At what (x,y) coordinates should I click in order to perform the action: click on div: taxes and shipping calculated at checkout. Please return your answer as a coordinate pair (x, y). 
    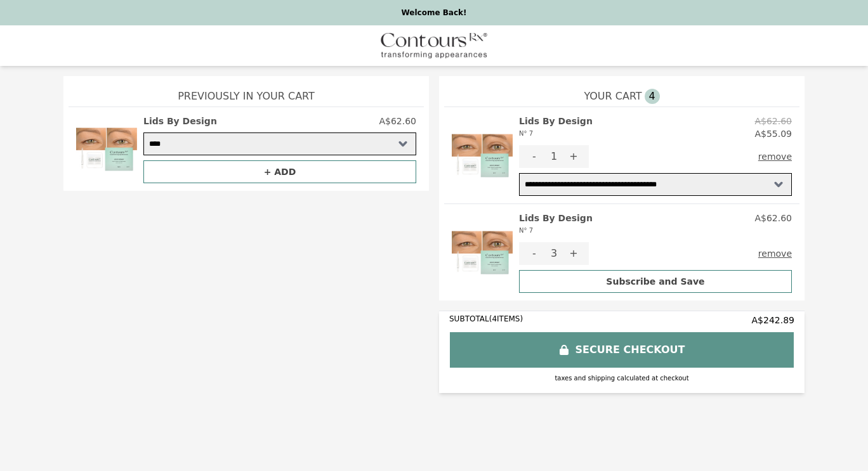
    Looking at the image, I should click on (622, 378).